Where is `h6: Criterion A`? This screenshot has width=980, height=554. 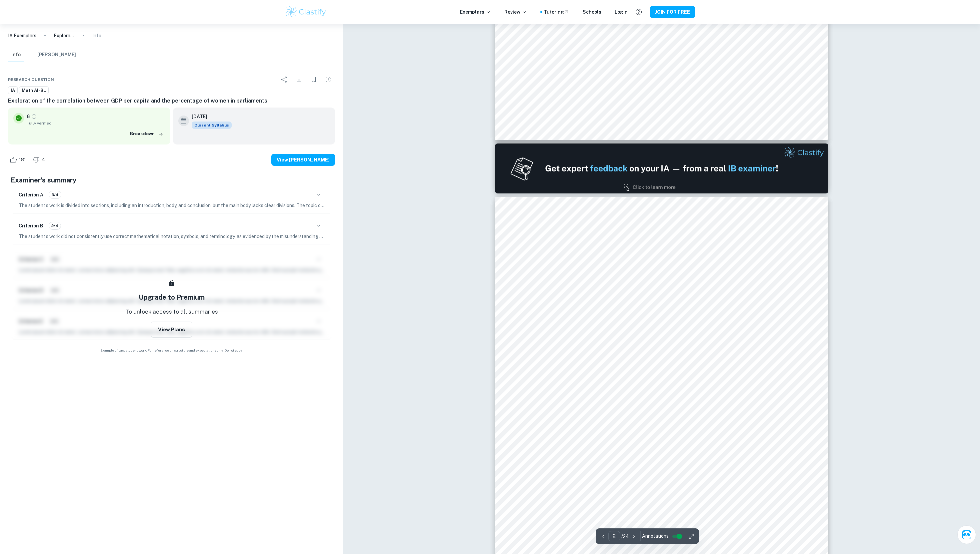
h6: Criterion A is located at coordinates (31, 195).